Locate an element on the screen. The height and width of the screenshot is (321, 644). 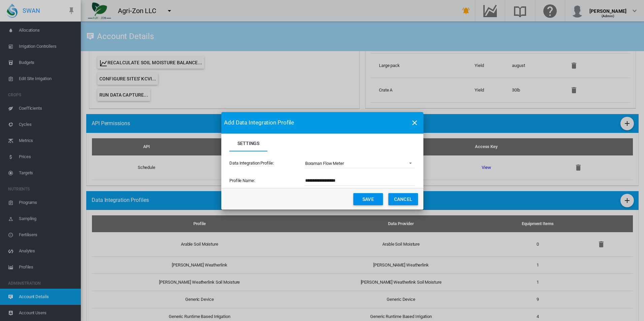
label: Data Integration Profile: is located at coordinates (266, 163).